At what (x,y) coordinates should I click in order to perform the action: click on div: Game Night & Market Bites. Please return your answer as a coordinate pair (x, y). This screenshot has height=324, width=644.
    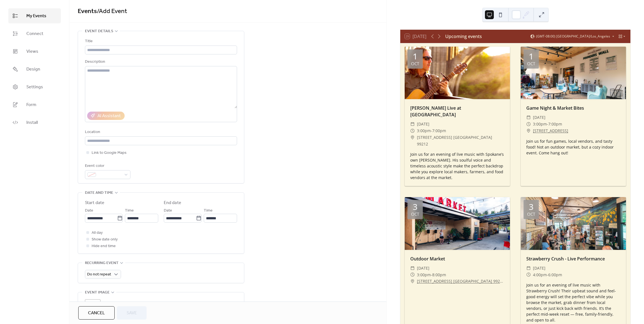
    Looking at the image, I should click on (573, 108).